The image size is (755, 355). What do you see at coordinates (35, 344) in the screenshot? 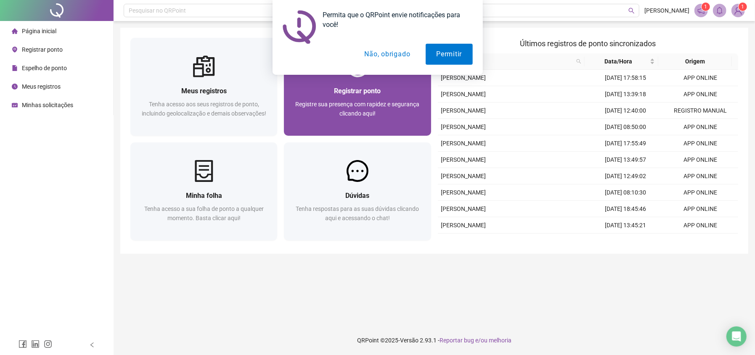
I see `span: linkedin` at bounding box center [35, 344].